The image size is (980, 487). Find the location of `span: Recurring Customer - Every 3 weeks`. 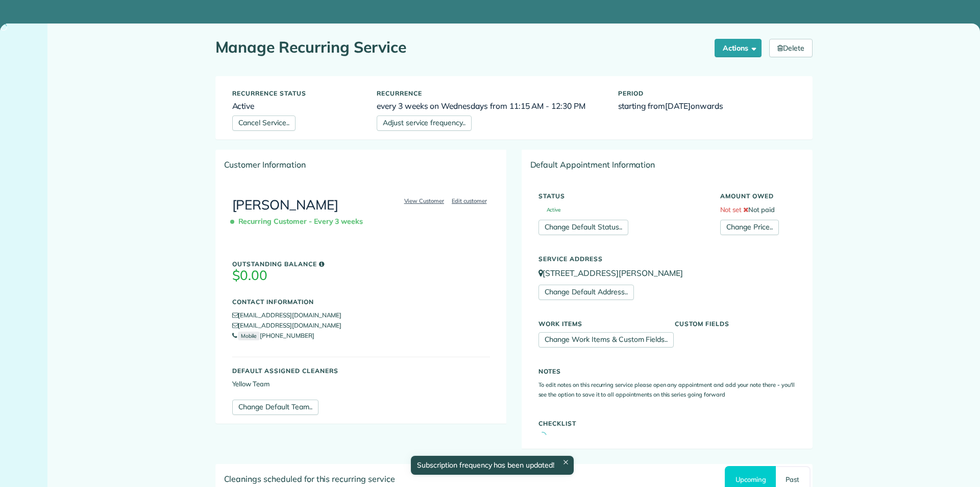

span: Recurring Customer - Every 3 weeks is located at coordinates (300, 221).